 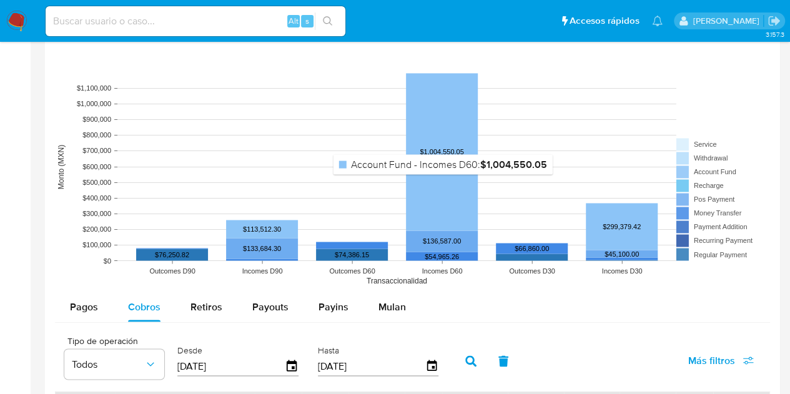 I want to click on span: Alt, so click(x=293, y=21).